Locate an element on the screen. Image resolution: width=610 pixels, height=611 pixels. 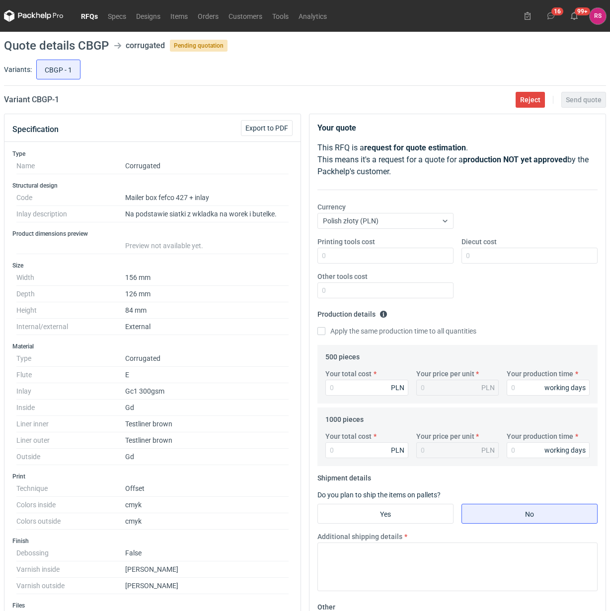
button: RS is located at coordinates (597, 16).